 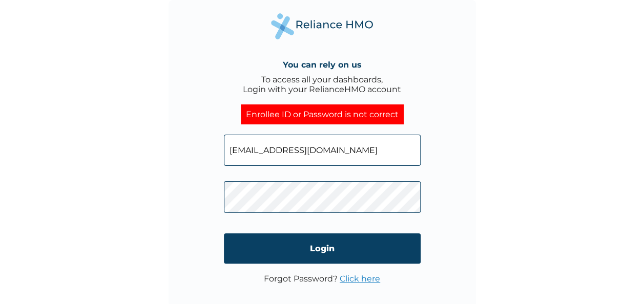 I want to click on p: Forgot Password?, so click(x=322, y=278).